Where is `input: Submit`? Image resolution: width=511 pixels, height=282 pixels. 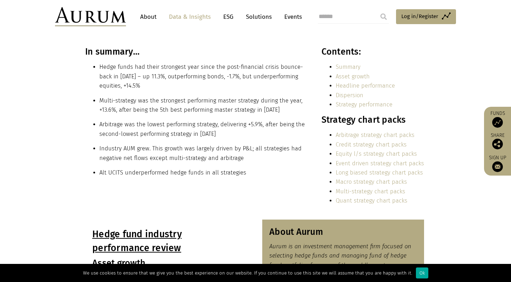
input: Submit is located at coordinates (383, 17).